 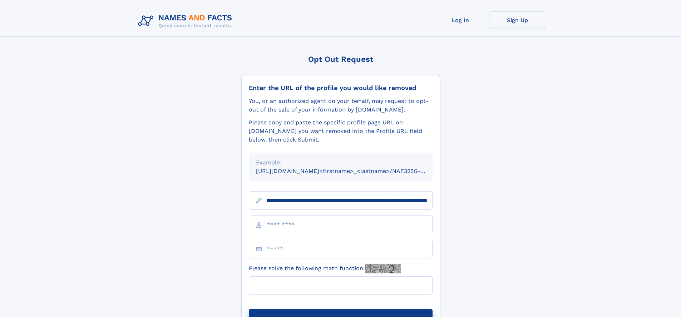 What do you see at coordinates (341, 105) in the screenshot?
I see `div: You, or an authorized agent on your behalf, may request to opt-out of the sale of your informatio...` at bounding box center [341, 105].